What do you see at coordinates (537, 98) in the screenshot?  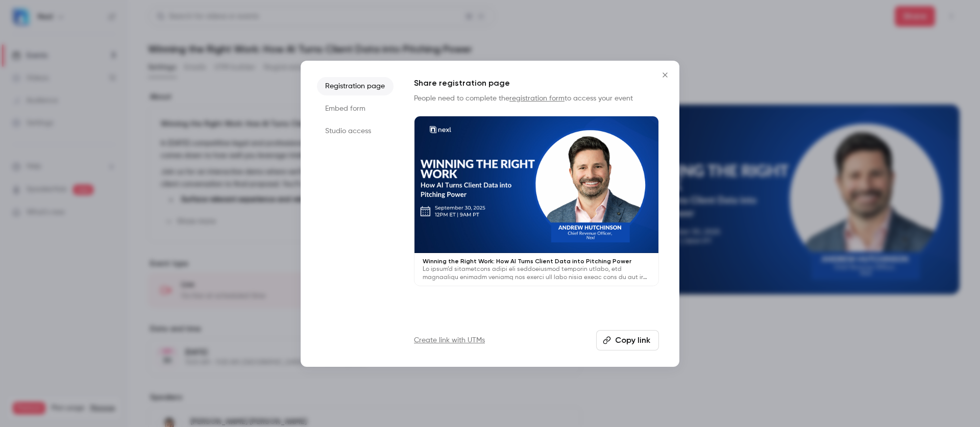 I see `a: registration form` at bounding box center [537, 98].